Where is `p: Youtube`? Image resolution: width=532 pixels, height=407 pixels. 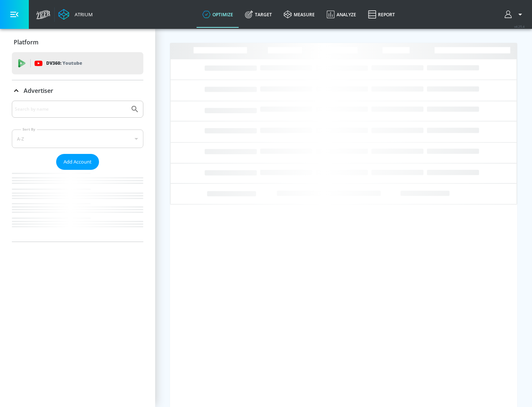
p: Youtube is located at coordinates (72, 63).